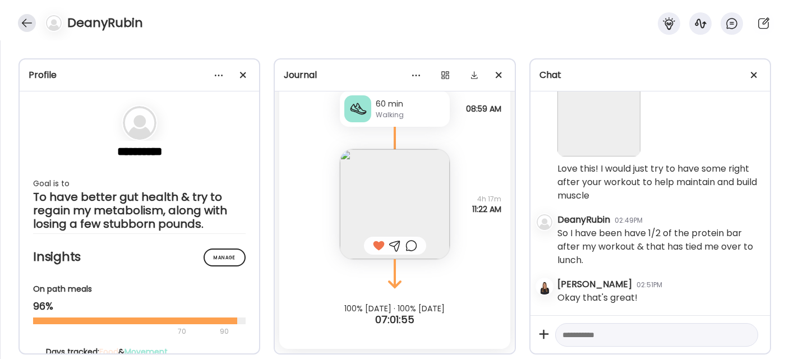 The width and height of the screenshot is (789, 359). What do you see at coordinates (139, 257) in the screenshot?
I see `h2: Insights` at bounding box center [139, 257].